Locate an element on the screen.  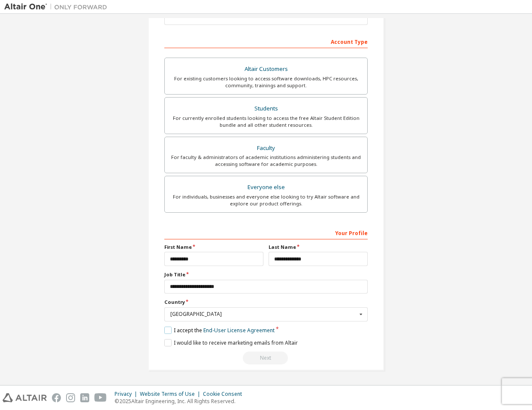
label: First Name is located at coordinates (214, 247).